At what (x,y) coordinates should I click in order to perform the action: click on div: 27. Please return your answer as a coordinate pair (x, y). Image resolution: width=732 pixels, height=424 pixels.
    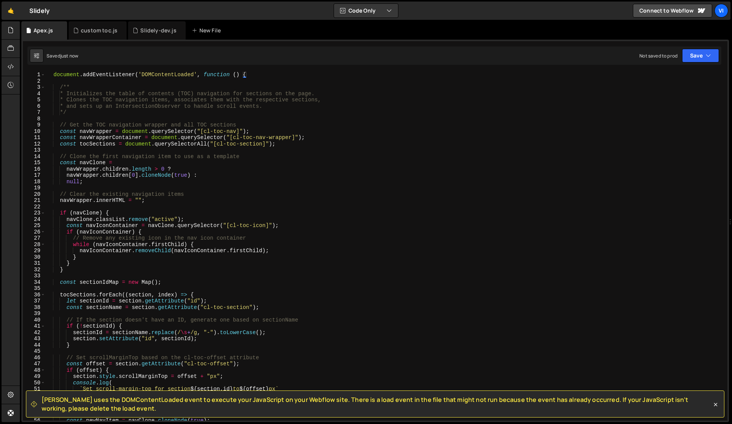
    Looking at the image, I should click on (34, 238).